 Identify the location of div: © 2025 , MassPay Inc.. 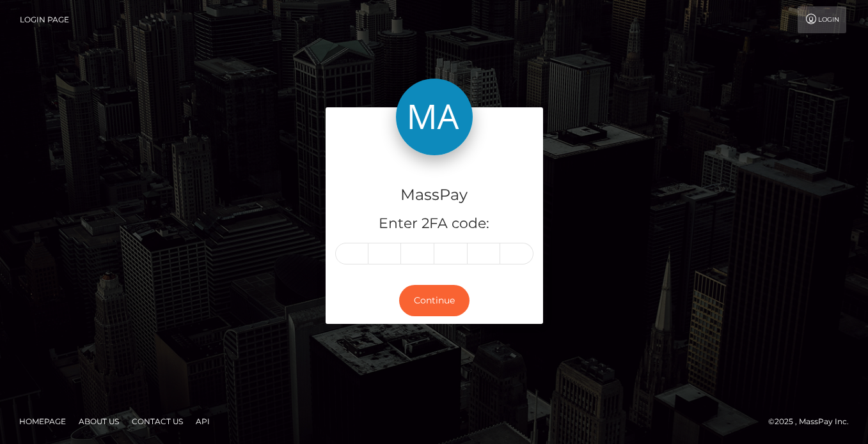
(813, 422).